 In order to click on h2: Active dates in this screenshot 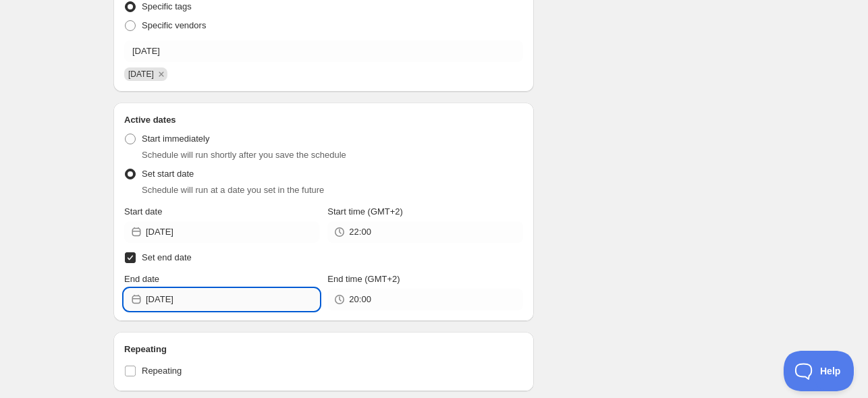, I will do `click(324, 120)`.